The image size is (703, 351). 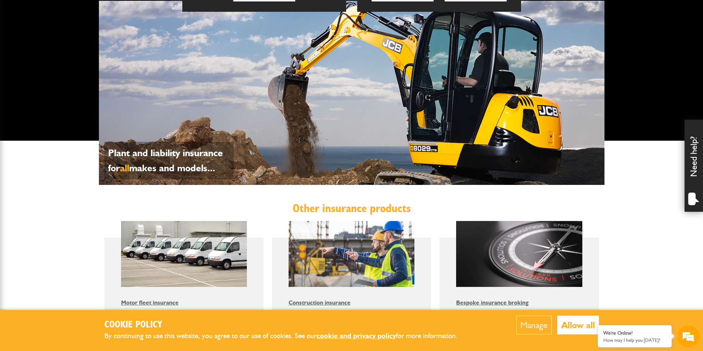 I want to click on h2: Other insurance products, so click(x=351, y=209).